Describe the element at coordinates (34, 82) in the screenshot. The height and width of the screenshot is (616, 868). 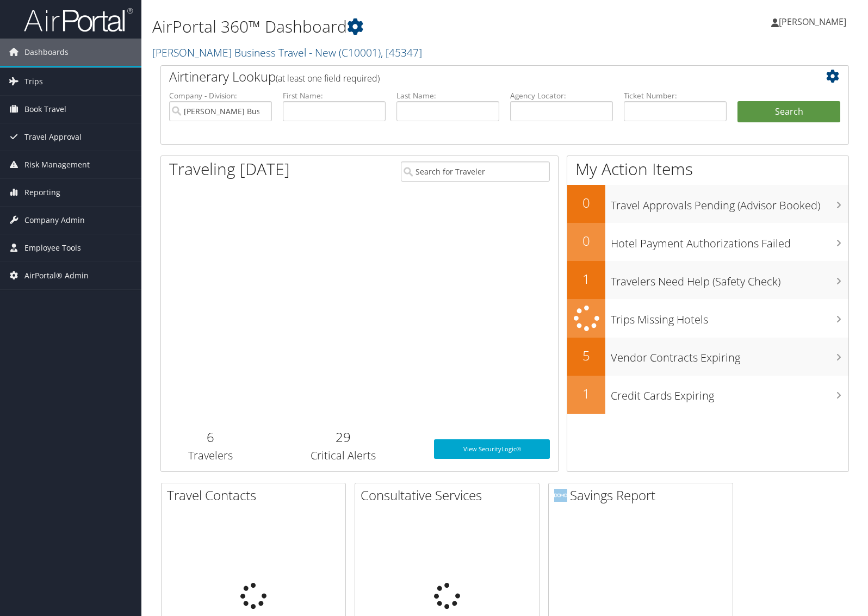
I see `span: Trips` at that location.